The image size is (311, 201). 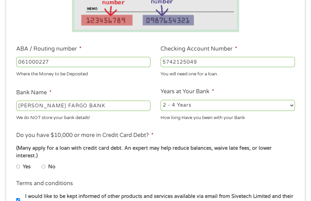 What do you see at coordinates (49, 49) in the screenshot?
I see `label: ABA / Routing number` at bounding box center [49, 49].